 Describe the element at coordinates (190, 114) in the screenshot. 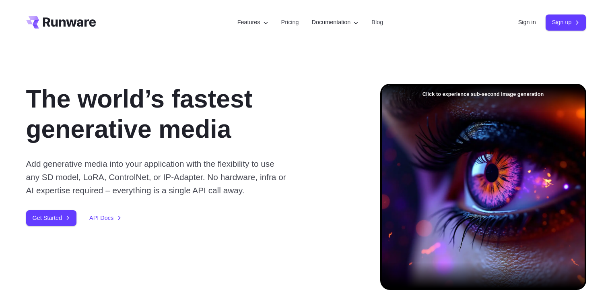

I see `h1: The world’s fastest generative media` at that location.